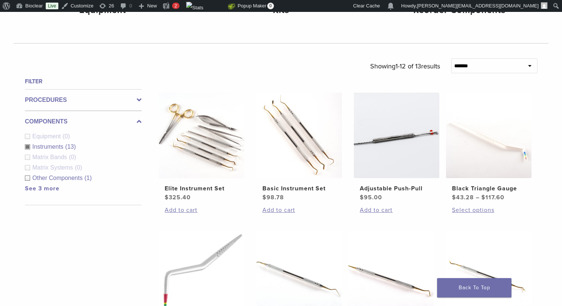 Image resolution: width=562 pixels, height=306 pixels. What do you see at coordinates (396, 188) in the screenshot?
I see `h2: Adjustable Push-Pull` at bounding box center [396, 188].